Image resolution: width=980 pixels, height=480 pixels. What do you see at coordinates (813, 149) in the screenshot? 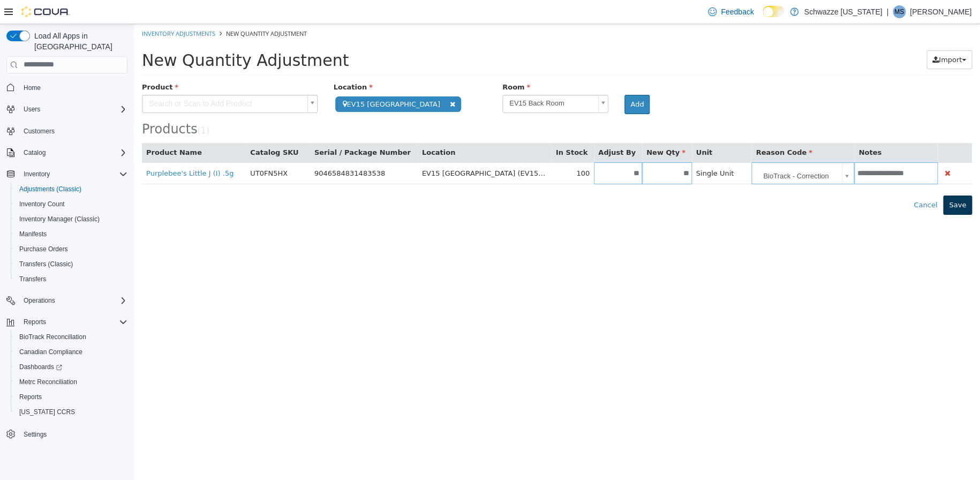
I see `button: Delete Product` at bounding box center [813, 149].